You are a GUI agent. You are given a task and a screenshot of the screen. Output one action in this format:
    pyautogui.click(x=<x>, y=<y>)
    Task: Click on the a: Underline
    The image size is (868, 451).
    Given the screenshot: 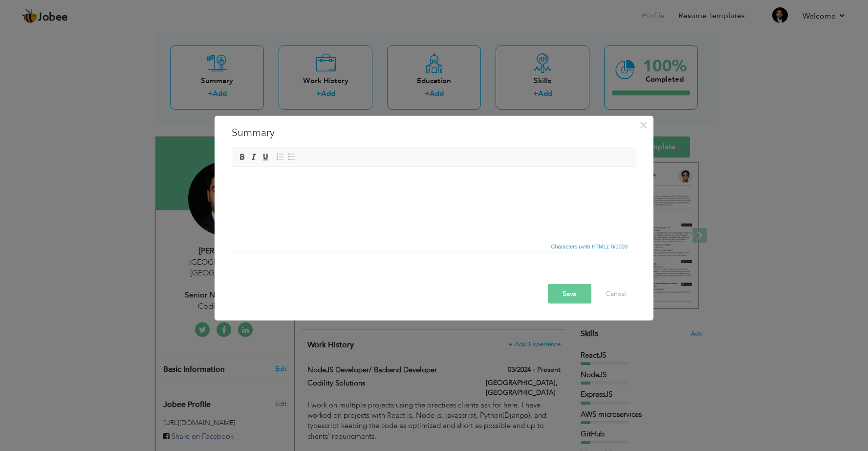 What is the action you would take?
    pyautogui.click(x=266, y=157)
    